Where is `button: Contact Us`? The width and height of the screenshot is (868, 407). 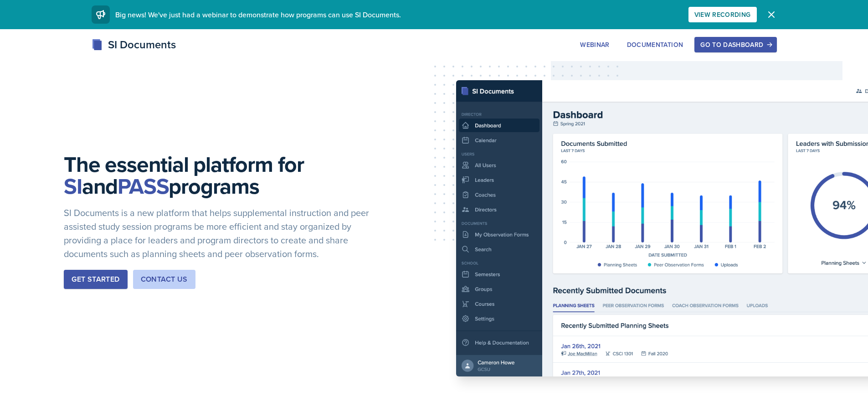
button: Contact Us is located at coordinates (164, 280).